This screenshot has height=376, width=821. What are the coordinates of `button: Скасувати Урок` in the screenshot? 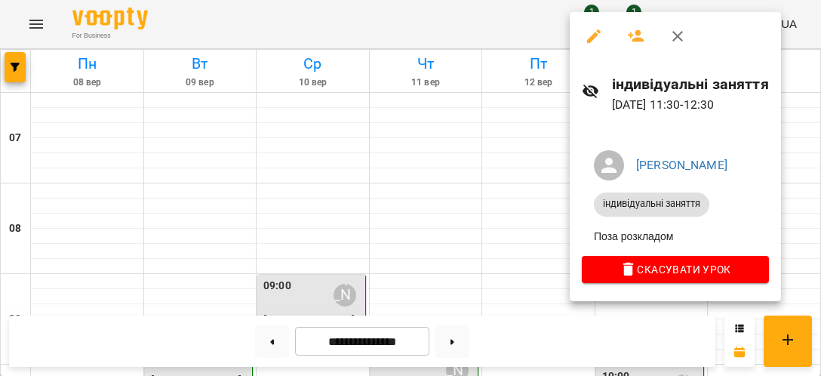 It's located at (675, 269).